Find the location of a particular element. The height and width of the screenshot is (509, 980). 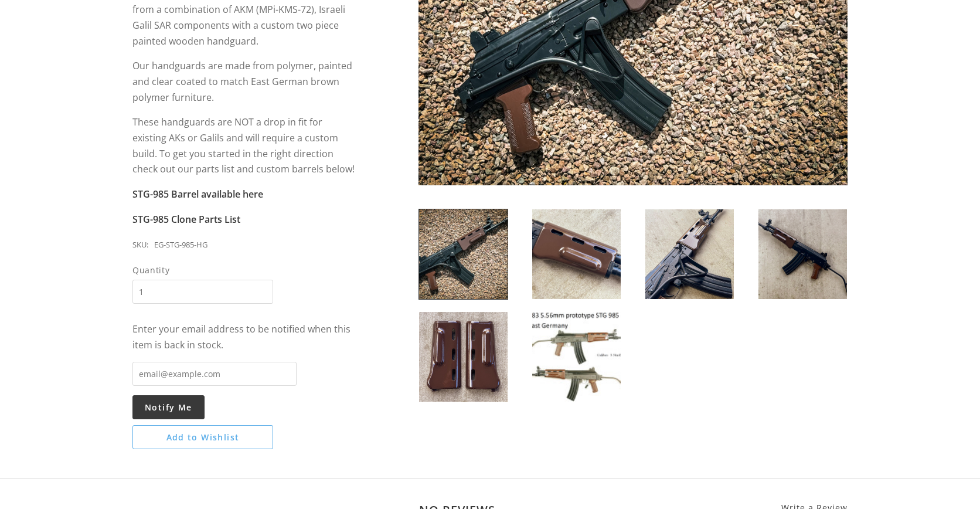

input: email@example.com is located at coordinates (214, 373).